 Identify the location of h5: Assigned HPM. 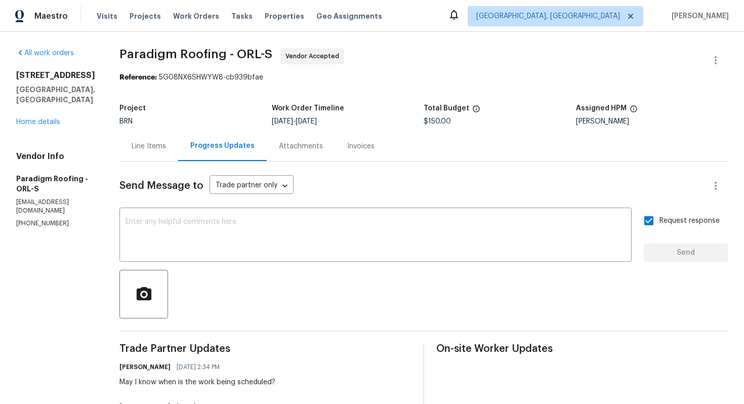
(601, 108).